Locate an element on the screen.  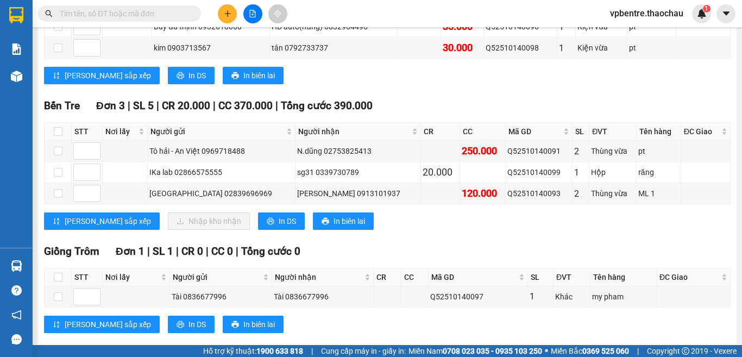
div: Q52510140097 is located at coordinates (478, 296).